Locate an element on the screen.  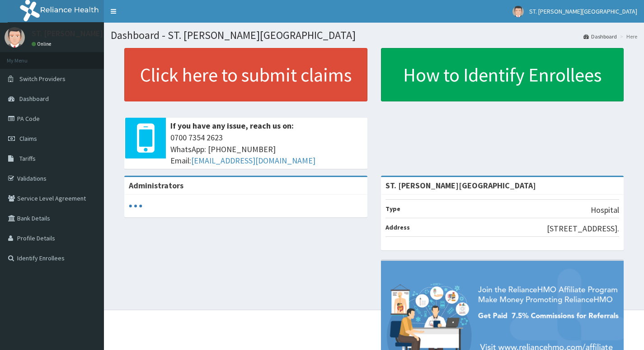
span: Claims is located at coordinates (28, 139).